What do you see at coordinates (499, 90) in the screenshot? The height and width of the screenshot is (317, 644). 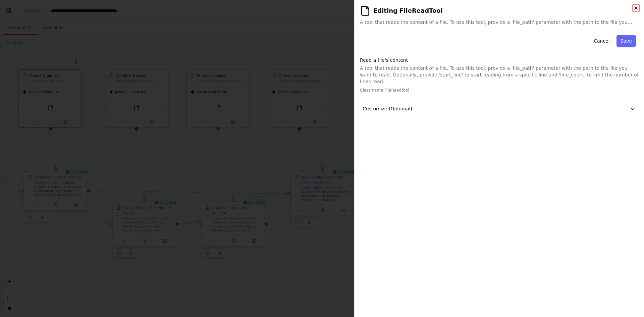 I see `p: Class name: FileReadTool` at bounding box center [499, 90].